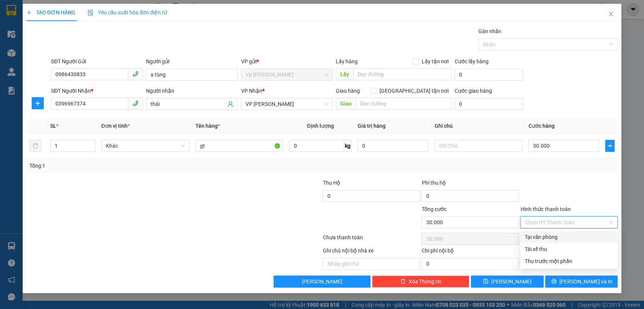  I want to click on span: Yêu cầu xuất hóa đơn điện tử, so click(127, 12).